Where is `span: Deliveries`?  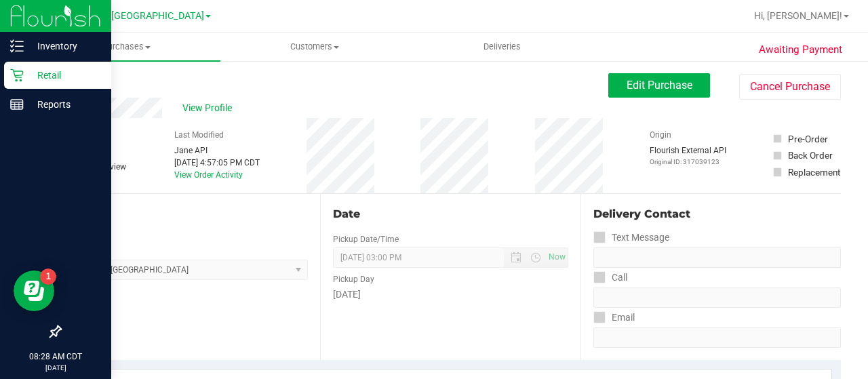
span: Deliveries is located at coordinates (502, 47).